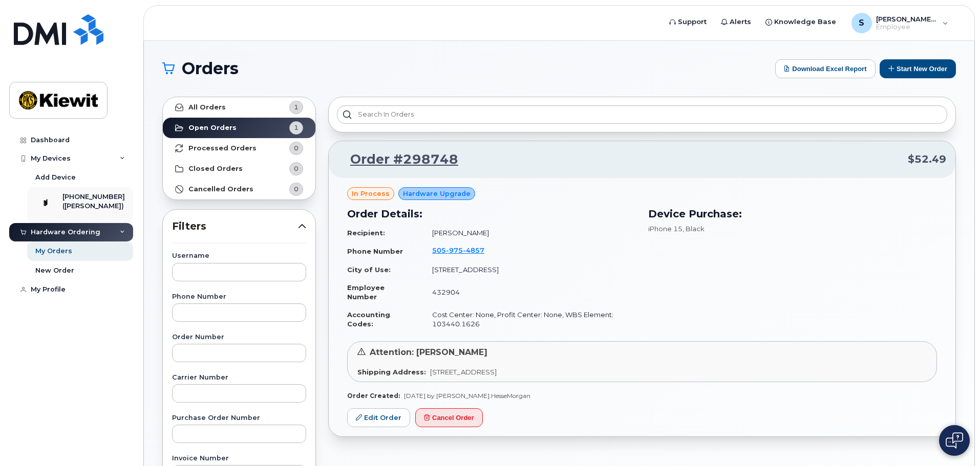 This screenshot has width=980, height=466. What do you see at coordinates (366, 233) in the screenshot?
I see `strong: Recipient:` at bounding box center [366, 233].